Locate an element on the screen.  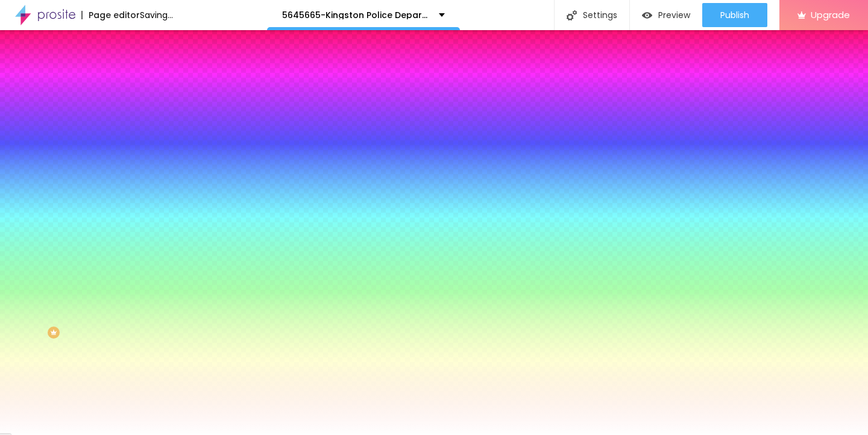
button: Publish is located at coordinates (735, 15).